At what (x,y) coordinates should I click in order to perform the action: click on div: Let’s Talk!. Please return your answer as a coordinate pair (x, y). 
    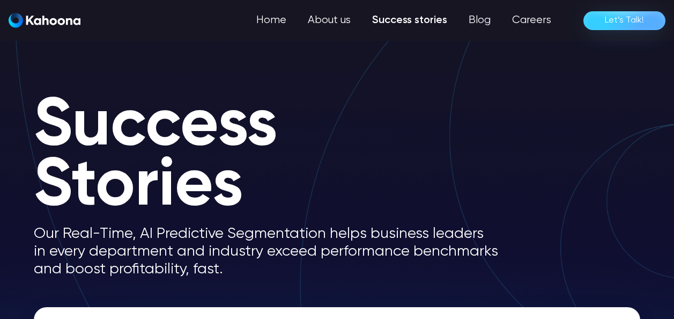
    Looking at the image, I should click on (624, 20).